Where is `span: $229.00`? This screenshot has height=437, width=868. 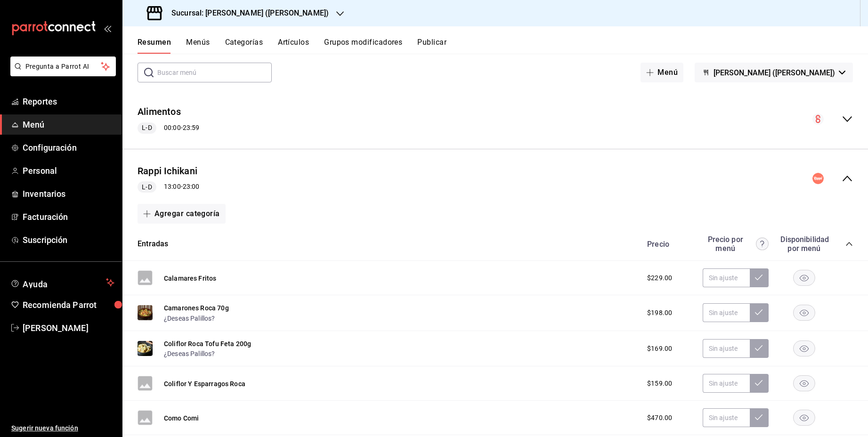
span: $229.00 is located at coordinates (659, 278).